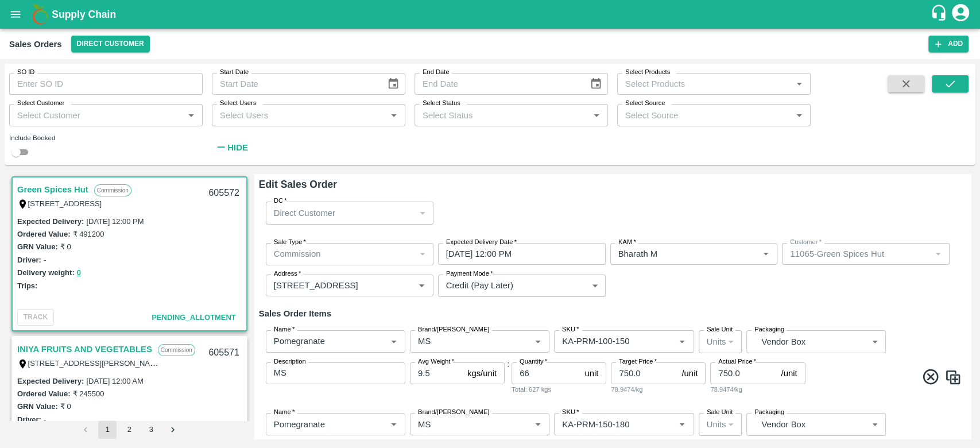 The image size is (980, 448). What do you see at coordinates (481, 242) in the screenshot?
I see `label: Expected Delivery Date` at bounding box center [481, 242].